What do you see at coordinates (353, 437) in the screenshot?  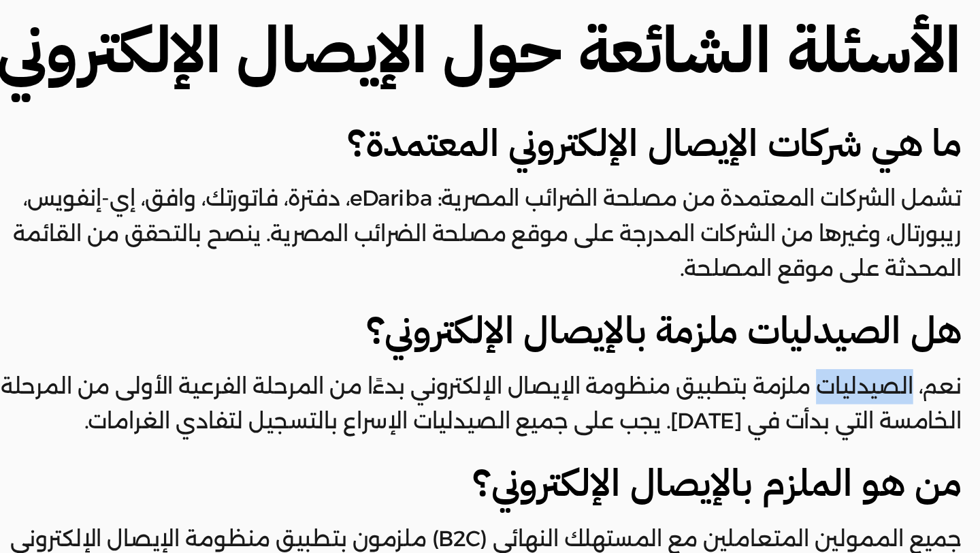 I see `h2: الخلاصة` at bounding box center [353, 437].